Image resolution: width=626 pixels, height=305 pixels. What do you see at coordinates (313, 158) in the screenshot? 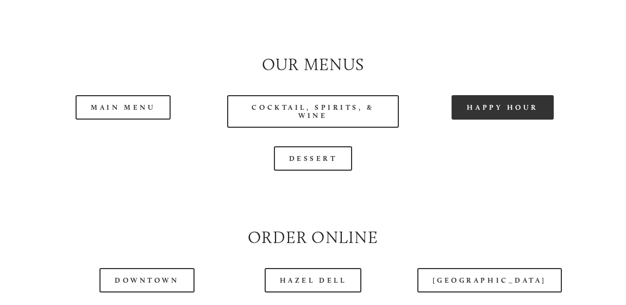
I see `a: Dessert` at bounding box center [313, 158].